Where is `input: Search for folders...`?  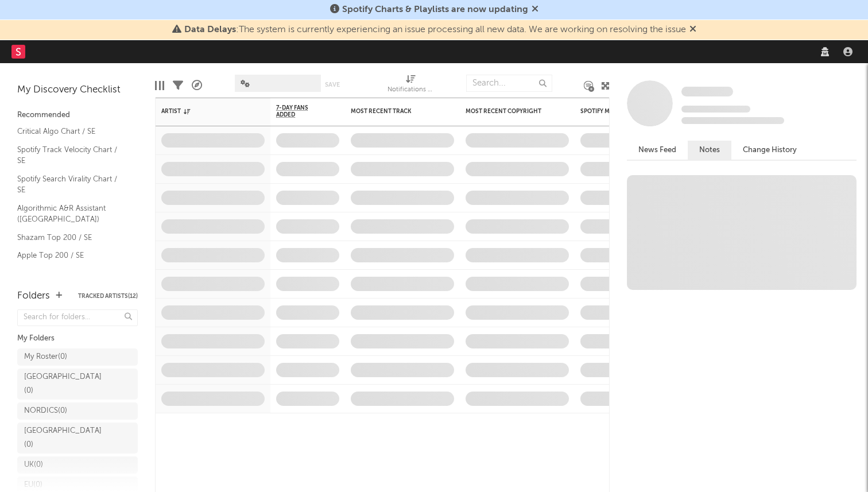
input: Search for folders... is located at coordinates (78, 317).